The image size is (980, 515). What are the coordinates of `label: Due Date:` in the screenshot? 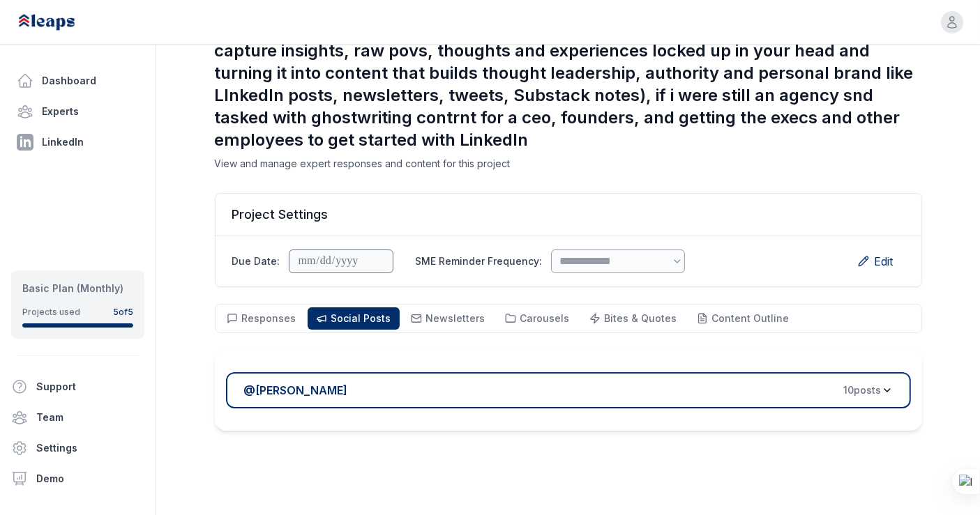 It's located at (256, 261).